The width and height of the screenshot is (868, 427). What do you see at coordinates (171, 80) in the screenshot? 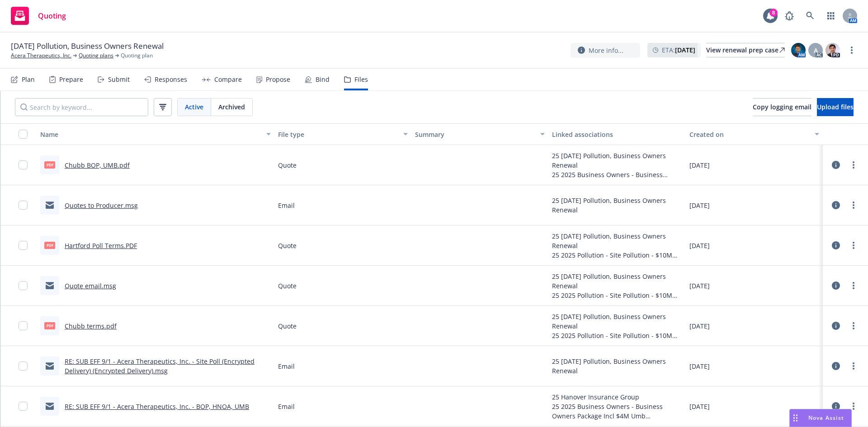
I see `div: Responses` at bounding box center [171, 80].